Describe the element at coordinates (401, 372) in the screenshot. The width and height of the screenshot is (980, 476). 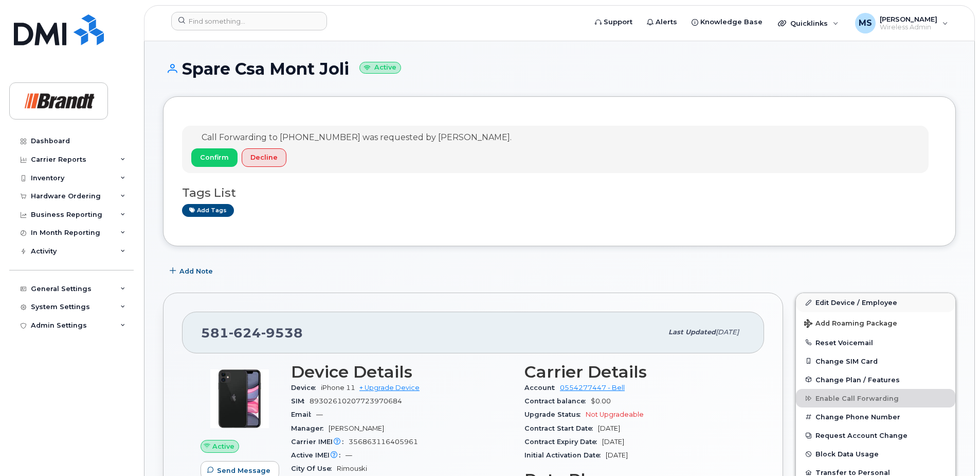
I see `h3: Device Details` at that location.